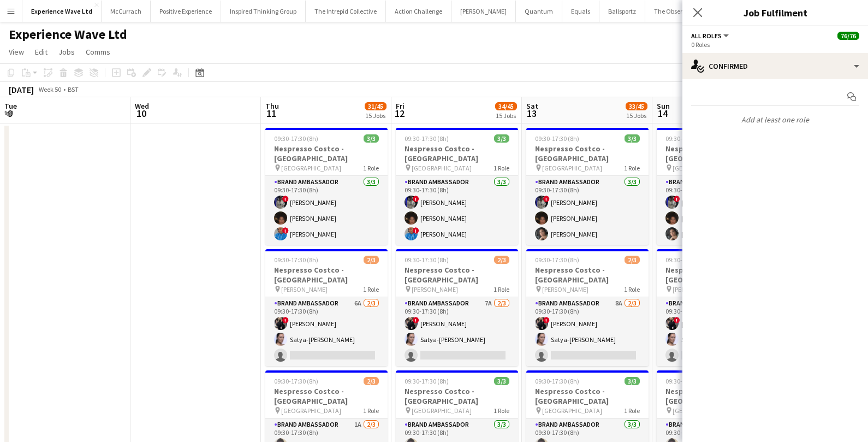 This screenshot has height=442, width=868. Describe the element at coordinates (710, 35) in the screenshot. I see `button: All roles` at that location.